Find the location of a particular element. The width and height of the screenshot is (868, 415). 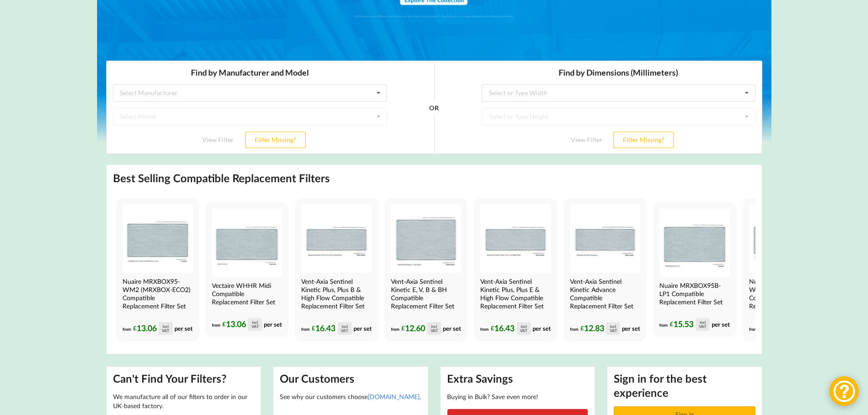

div: OR is located at coordinates (328, 70).